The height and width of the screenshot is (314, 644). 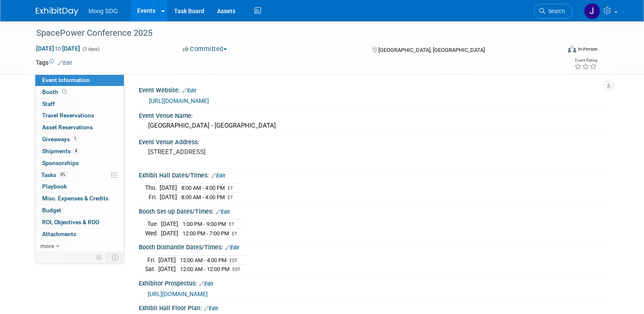 I want to click on img: ExhibitDay, so click(x=57, y=11).